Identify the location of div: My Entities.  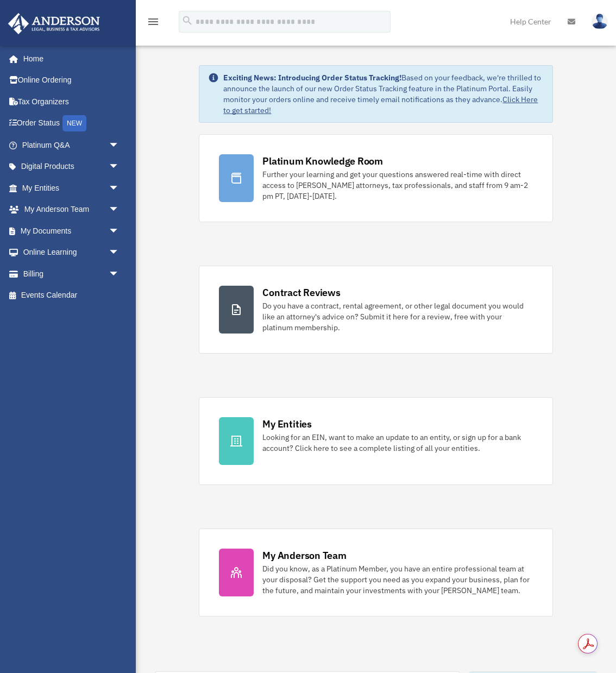
(287, 424).